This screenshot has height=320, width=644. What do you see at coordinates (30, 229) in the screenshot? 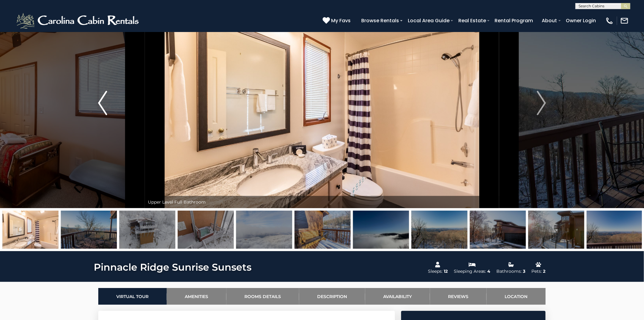
I see `img: 167683350` at bounding box center [30, 229].